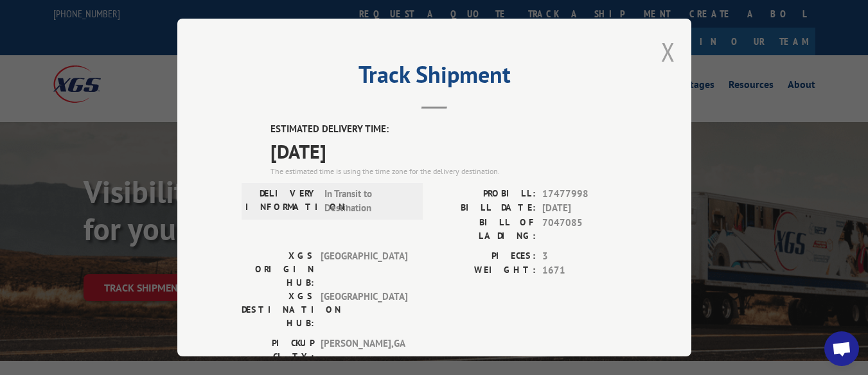 The image size is (868, 375). I want to click on label: PICKUP CITY:, so click(278, 350).